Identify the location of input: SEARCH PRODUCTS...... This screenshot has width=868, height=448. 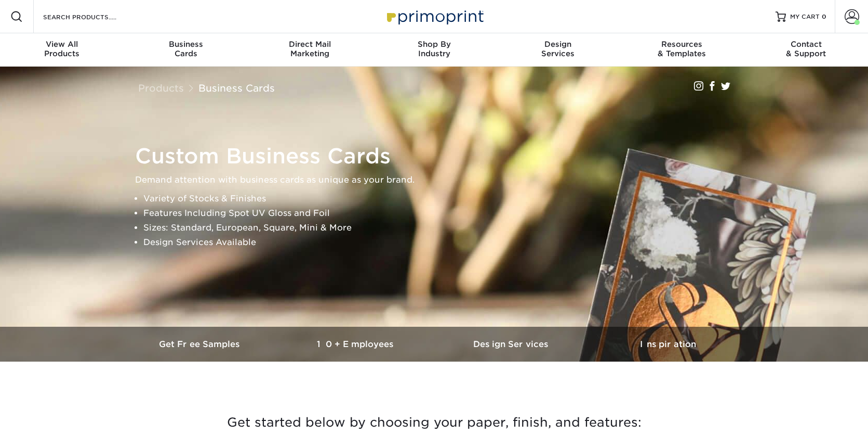
(93, 16).